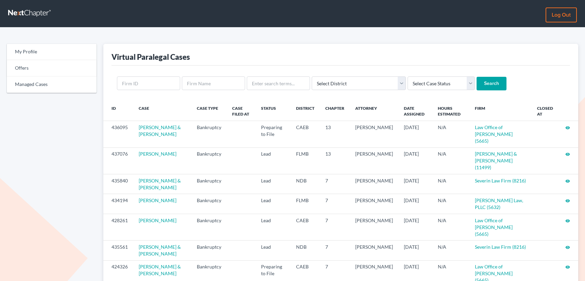 The height and width of the screenshot is (281, 585). I want to click on td: 435840, so click(118, 184).